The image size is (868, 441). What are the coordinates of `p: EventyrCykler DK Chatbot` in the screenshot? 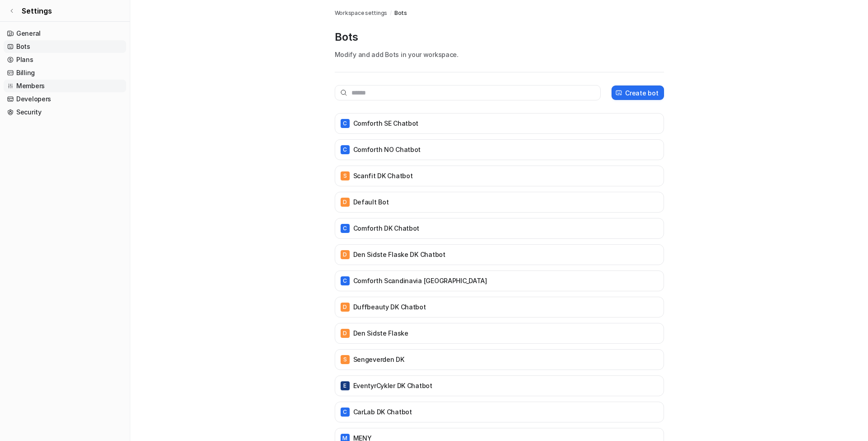 It's located at (393, 385).